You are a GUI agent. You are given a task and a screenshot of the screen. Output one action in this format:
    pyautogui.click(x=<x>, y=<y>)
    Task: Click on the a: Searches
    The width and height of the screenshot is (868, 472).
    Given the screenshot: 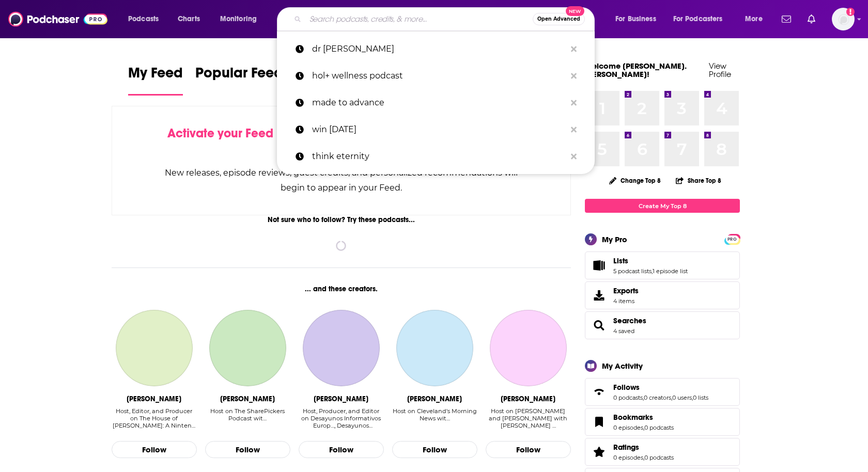 What is the action you would take?
    pyautogui.click(x=630, y=320)
    